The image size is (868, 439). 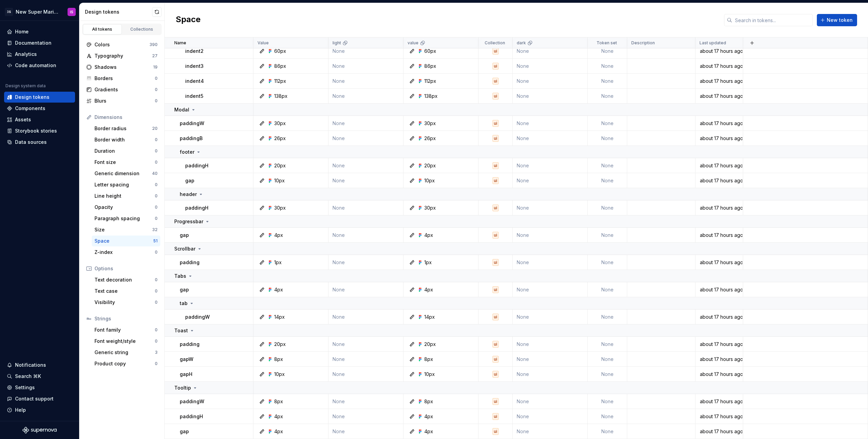 I want to click on a: Letter spacing0, so click(x=125, y=185).